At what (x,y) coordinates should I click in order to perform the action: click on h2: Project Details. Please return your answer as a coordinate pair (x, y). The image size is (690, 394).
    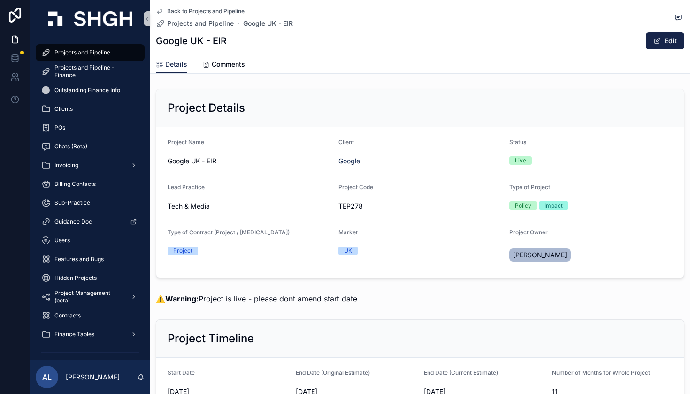
    Looking at the image, I should click on (206, 108).